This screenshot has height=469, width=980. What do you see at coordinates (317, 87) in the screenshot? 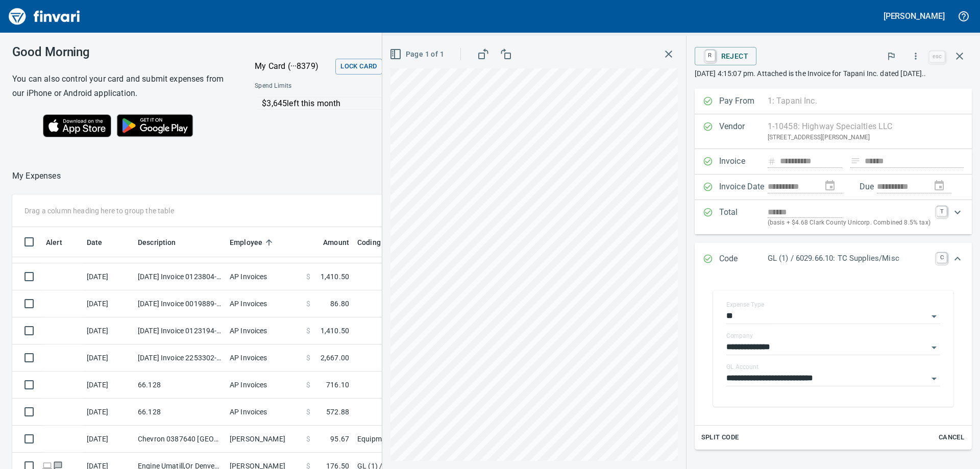
I see `span: Spend Limits` at bounding box center [317, 87].